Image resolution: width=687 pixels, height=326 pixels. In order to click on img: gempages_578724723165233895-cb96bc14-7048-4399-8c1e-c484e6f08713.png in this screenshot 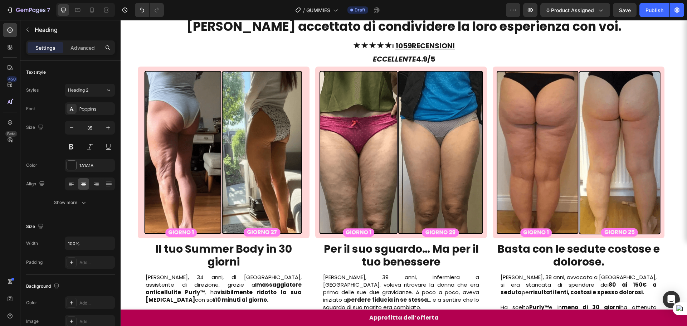, I will do `click(280, 132)`.